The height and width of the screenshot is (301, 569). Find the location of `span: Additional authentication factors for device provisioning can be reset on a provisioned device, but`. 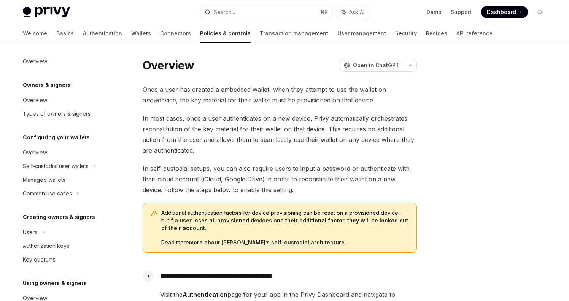

span: Additional authentication factors for device provisioning can be reset on a provisioned device, but is located at coordinates (285, 221).